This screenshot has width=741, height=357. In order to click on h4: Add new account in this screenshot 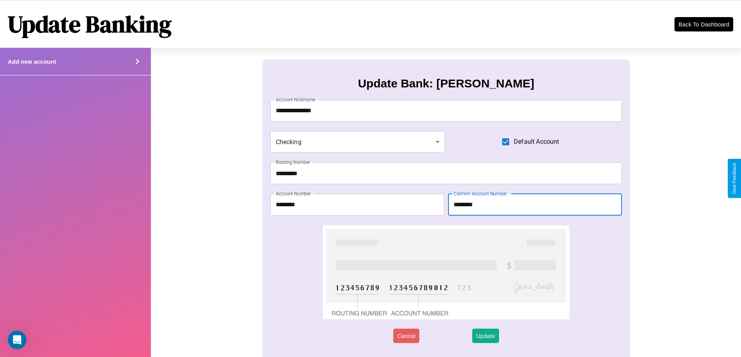, I will do `click(32, 61)`.